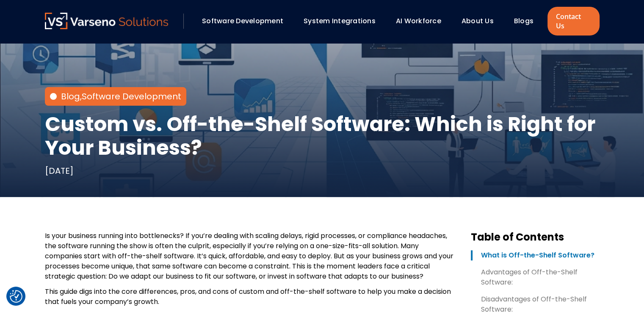  I want to click on h3: Table of Contents, so click(535, 237).